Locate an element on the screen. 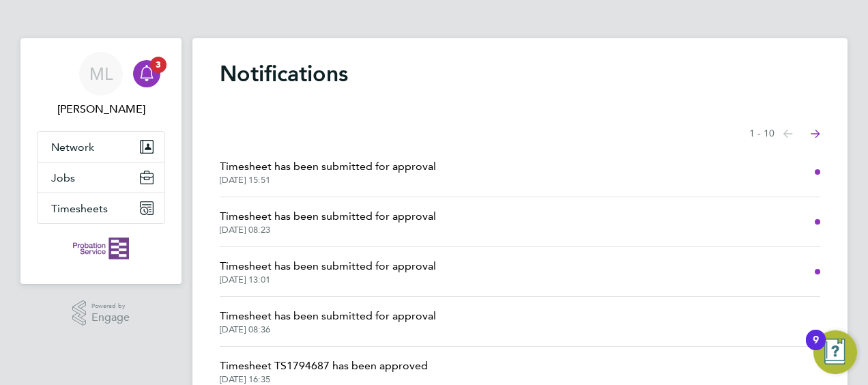 This screenshot has height=385, width=868. span: Powered by is located at coordinates (110, 306).